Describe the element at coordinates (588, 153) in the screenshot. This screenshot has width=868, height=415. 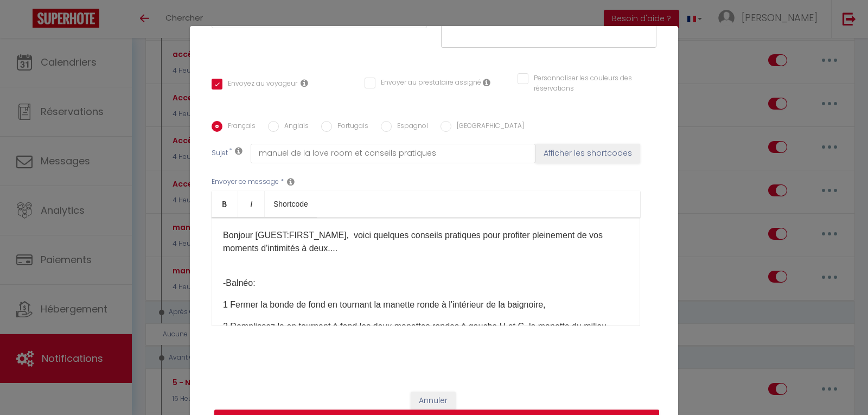
I see `button: Afficher les shortcodes` at that location.